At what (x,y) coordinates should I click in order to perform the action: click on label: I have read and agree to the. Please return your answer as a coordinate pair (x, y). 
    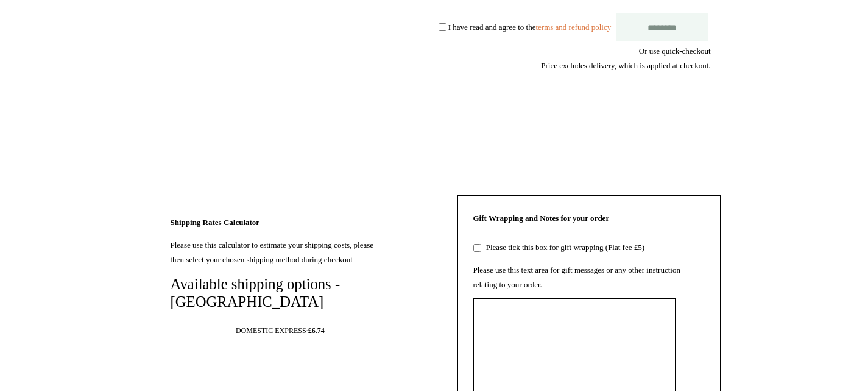
    Looking at the image, I should click on (529, 26).